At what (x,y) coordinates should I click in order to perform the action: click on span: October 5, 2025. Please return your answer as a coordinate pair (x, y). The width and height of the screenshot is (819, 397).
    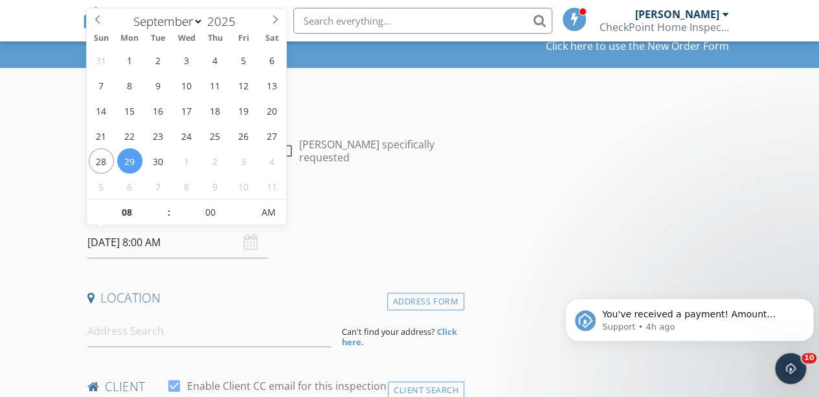
    Looking at the image, I should click on (101, 186).